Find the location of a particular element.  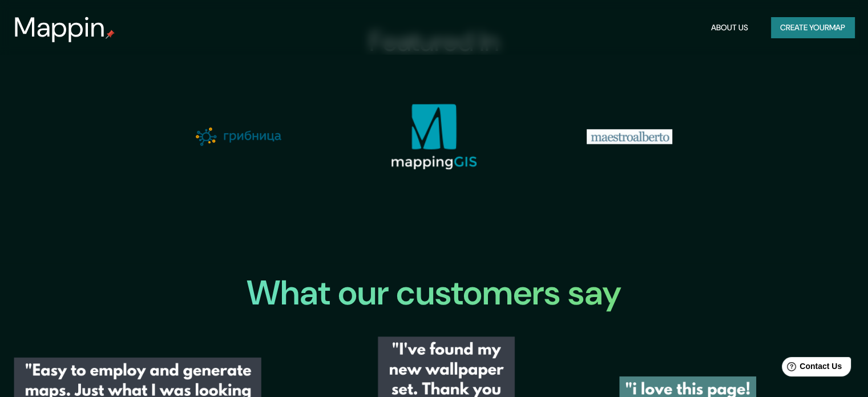

img: maestroalberto-logo is located at coordinates (629, 136).